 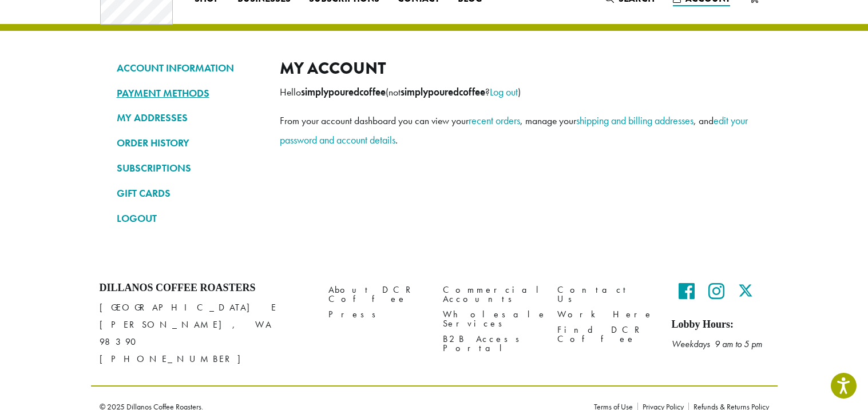 What do you see at coordinates (634, 120) in the screenshot?
I see `a: shipping and billing addresses` at bounding box center [634, 120].